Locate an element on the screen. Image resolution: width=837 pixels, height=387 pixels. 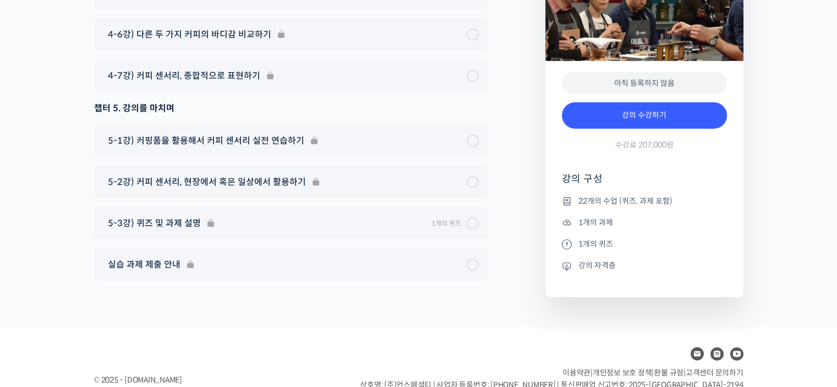
li: 22개의 수업 (퀴즈, 과제 포함) is located at coordinates (644, 201).